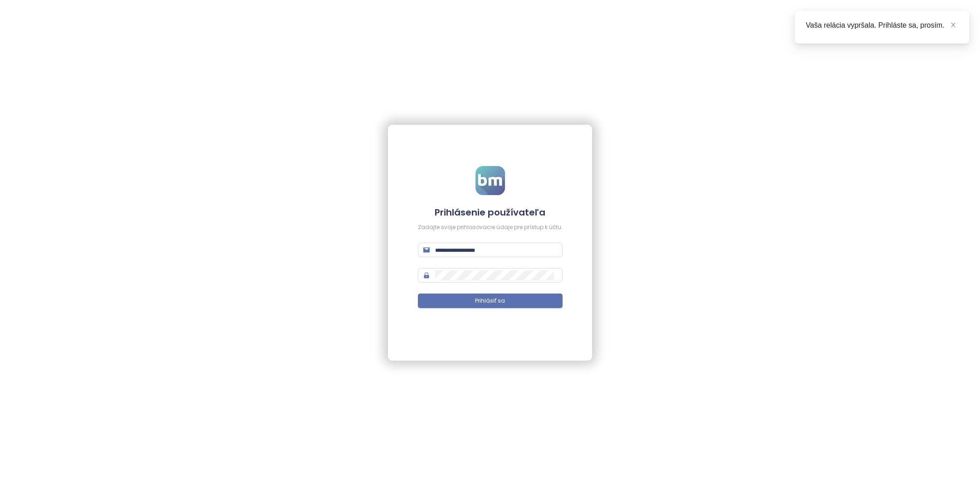  I want to click on span: Prihlásiť sa, so click(490, 301).